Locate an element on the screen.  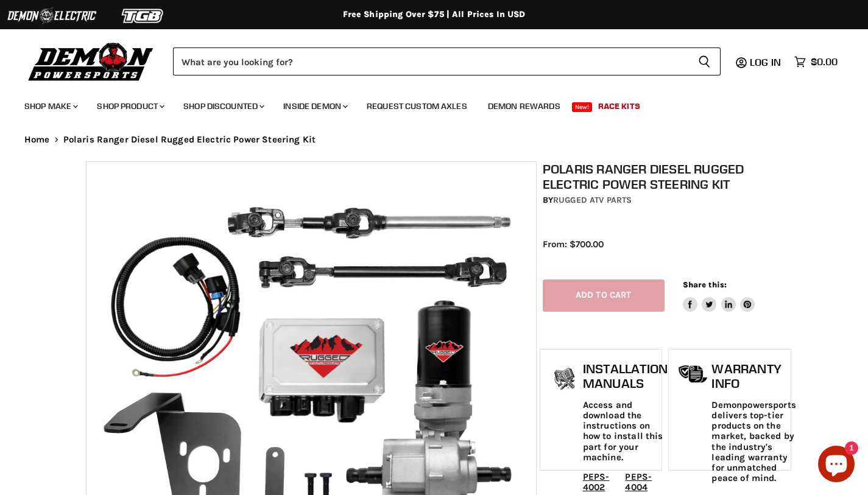
a: Log in is located at coordinates (766, 62).